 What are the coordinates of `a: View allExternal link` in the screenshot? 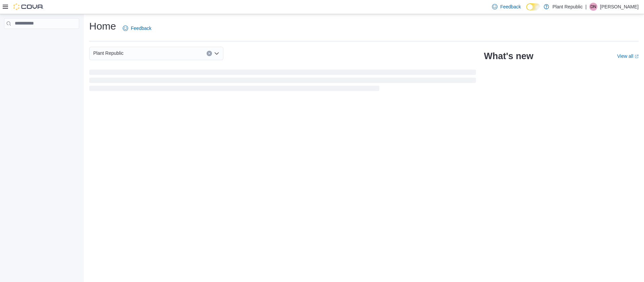 It's located at (628, 56).